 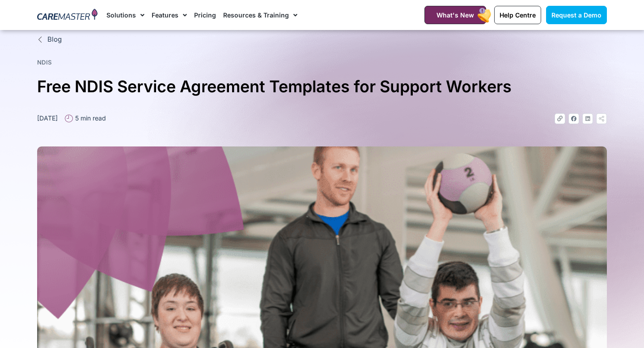 I want to click on span: Blog, so click(x=53, y=39).